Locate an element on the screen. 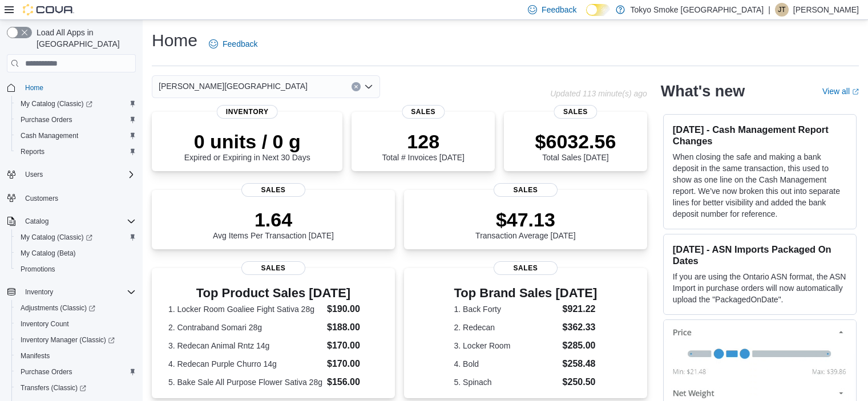  p: 1.64 is located at coordinates (273, 220).